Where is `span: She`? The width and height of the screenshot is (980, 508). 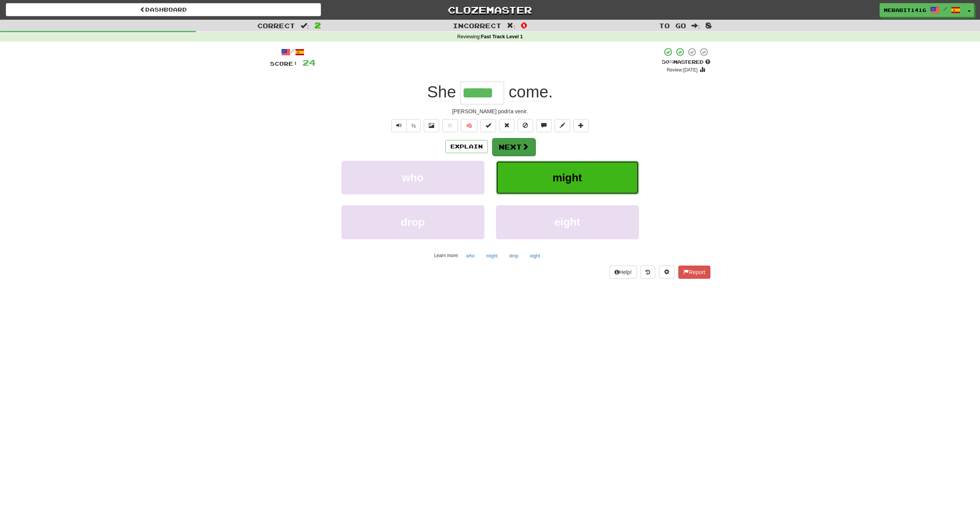
span: She is located at coordinates (442, 92).